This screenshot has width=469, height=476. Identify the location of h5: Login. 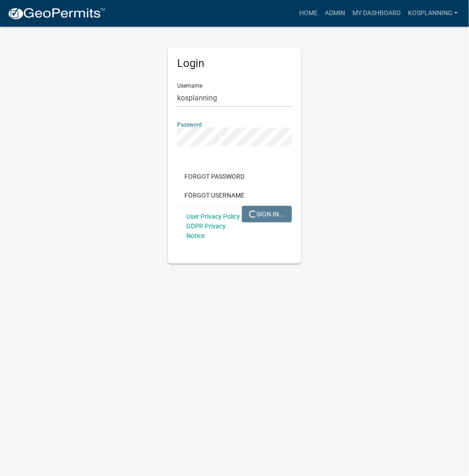
(234, 64).